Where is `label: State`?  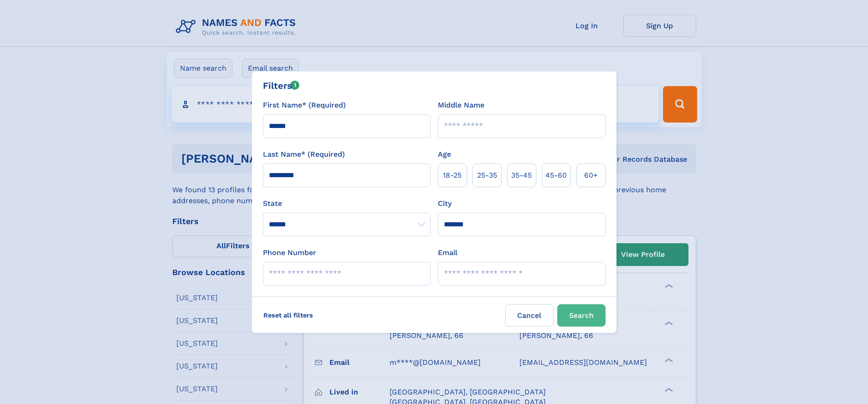
label: State is located at coordinates (347, 204).